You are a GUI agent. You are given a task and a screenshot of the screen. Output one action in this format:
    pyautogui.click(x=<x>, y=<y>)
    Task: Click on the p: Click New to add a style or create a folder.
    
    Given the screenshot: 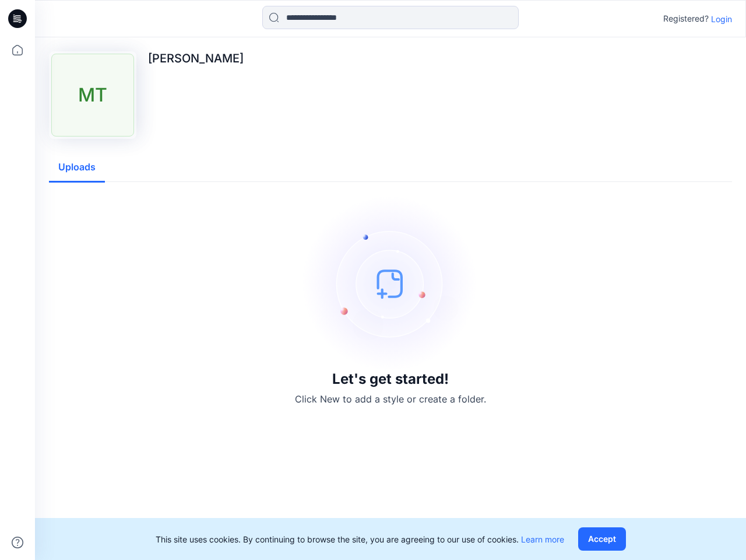 What is the action you would take?
    pyautogui.click(x=391, y=399)
    